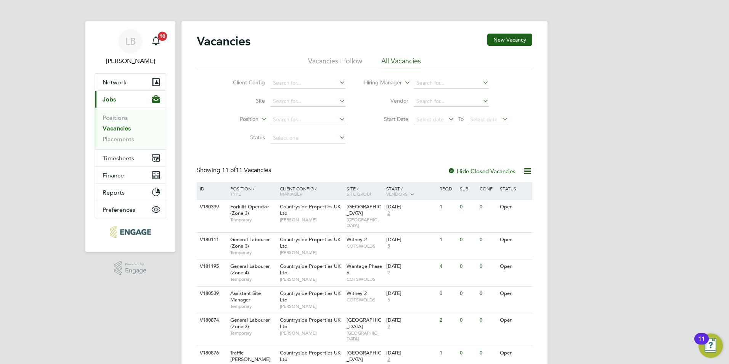 This screenshot has width=729, height=364. Describe the element at coordinates (211, 293) in the screenshot. I see `div: V180539` at that location.